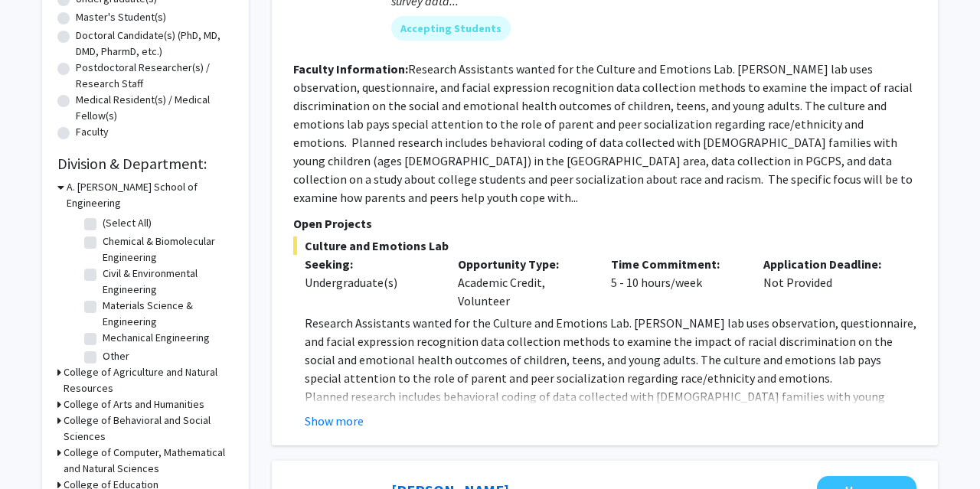  I want to click on div: Academic Credit, Volunteer, so click(523, 283).